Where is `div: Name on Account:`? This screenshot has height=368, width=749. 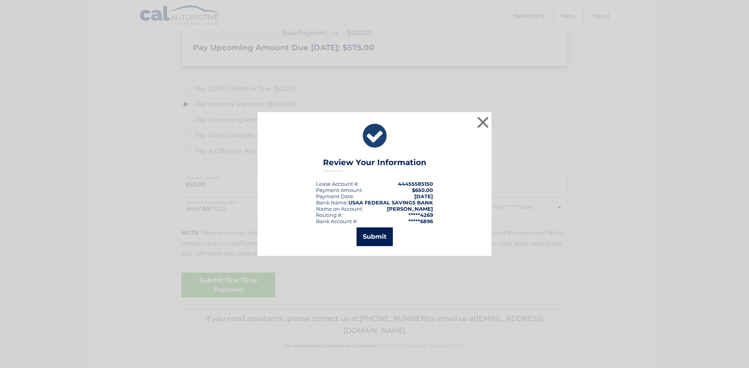
div: Name on Account: is located at coordinates (339, 209).